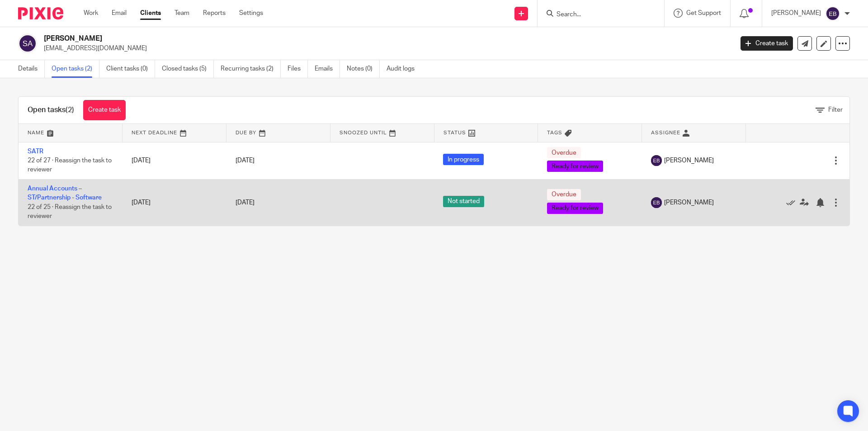  I want to click on span: 22 of 27 · Reassign the task to reviewer, so click(70, 165).